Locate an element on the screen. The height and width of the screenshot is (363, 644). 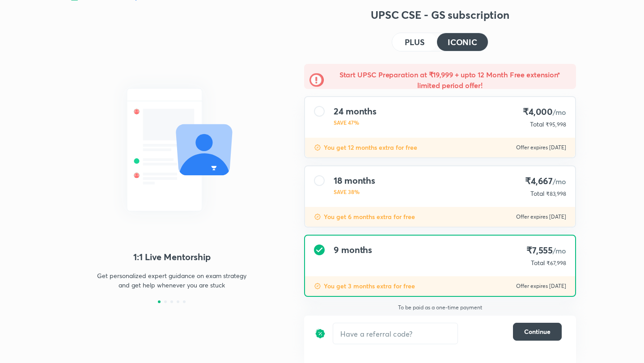
p: You get 3 months extra for free is located at coordinates (369, 286).